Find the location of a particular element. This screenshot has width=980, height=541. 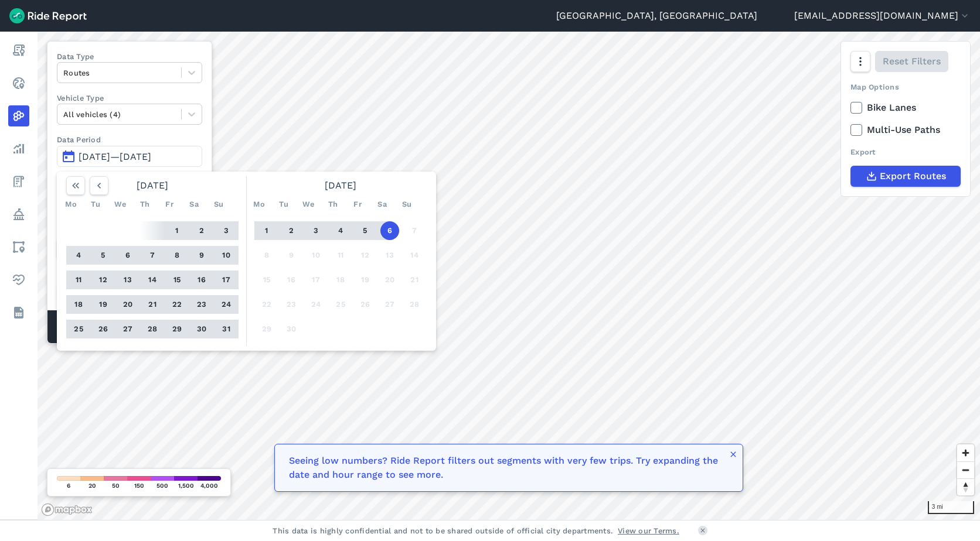

span: Reset Filters is located at coordinates (911, 61).